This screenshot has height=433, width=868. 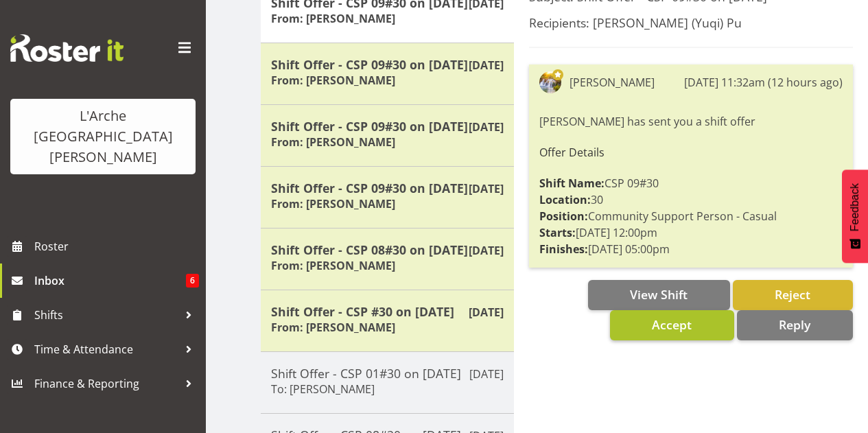 What do you see at coordinates (855, 216) in the screenshot?
I see `button: Feedback - Show survey` at bounding box center [855, 216].